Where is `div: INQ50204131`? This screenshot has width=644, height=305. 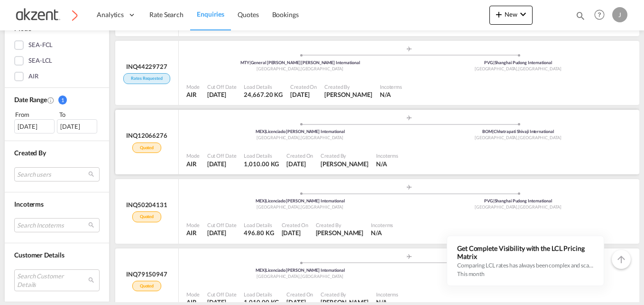
div: INQ50204131 is located at coordinates (146, 205).